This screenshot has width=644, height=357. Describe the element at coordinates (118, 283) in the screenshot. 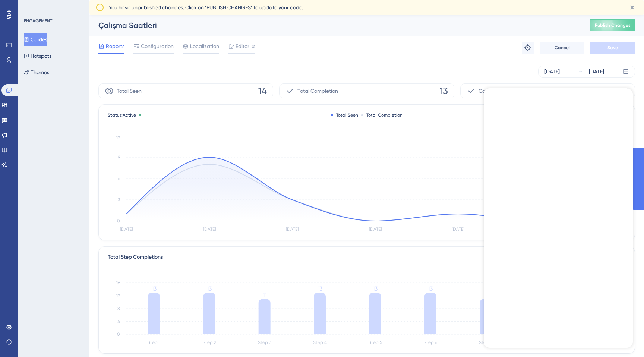

I see `tspan: 16` at that location.